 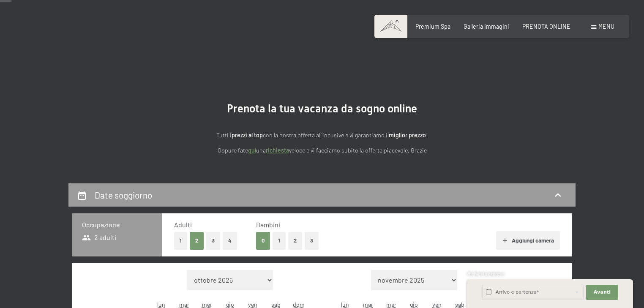 What do you see at coordinates (230, 240) in the screenshot?
I see `button: 4` at bounding box center [230, 240].